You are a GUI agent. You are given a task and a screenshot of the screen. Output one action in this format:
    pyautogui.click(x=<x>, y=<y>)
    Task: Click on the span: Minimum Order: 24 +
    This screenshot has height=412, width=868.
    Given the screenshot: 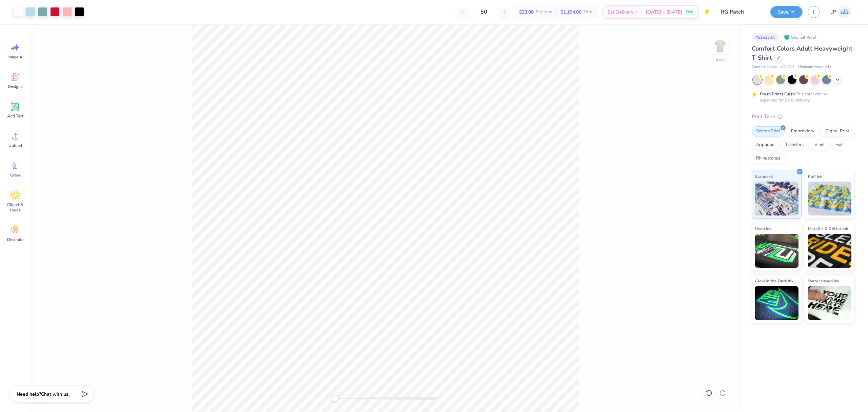 What is the action you would take?
    pyautogui.click(x=814, y=67)
    